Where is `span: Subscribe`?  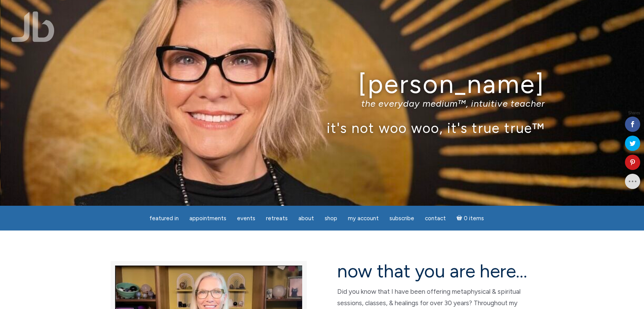
span: Subscribe is located at coordinates (401, 218).